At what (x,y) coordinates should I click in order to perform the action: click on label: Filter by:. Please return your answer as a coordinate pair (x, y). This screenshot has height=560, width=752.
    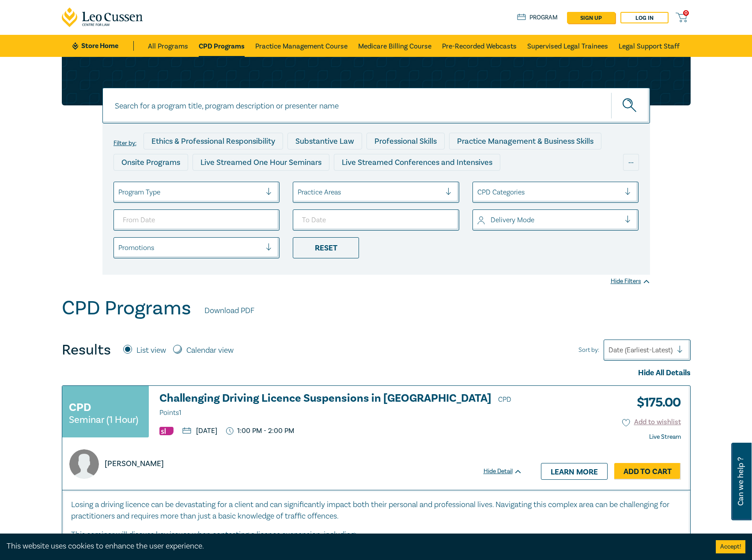
    Looking at the image, I should click on (125, 143).